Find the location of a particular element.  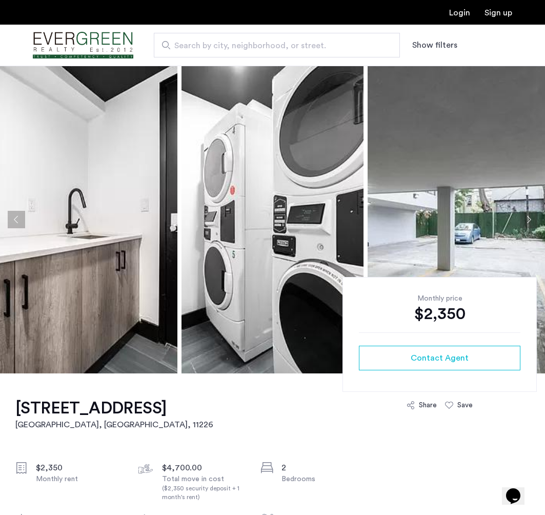

button: button is located at coordinates (440, 358).